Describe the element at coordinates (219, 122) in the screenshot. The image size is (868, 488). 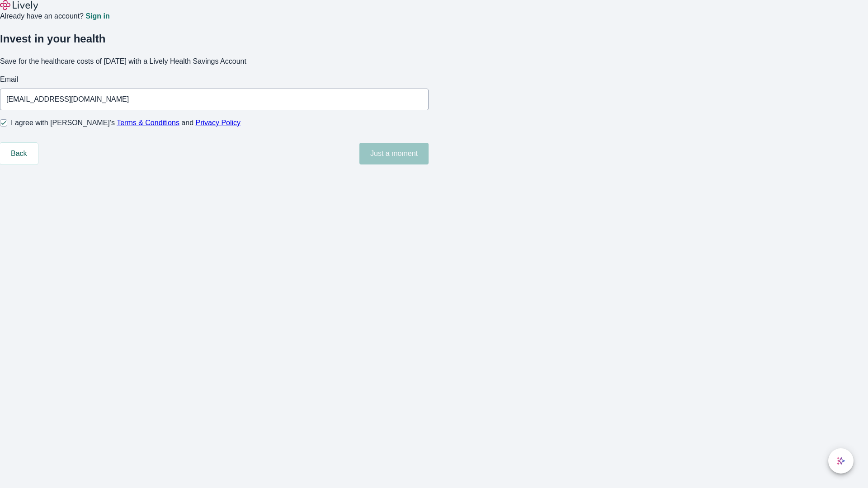
I see `a: Privacy Policy` at that location.